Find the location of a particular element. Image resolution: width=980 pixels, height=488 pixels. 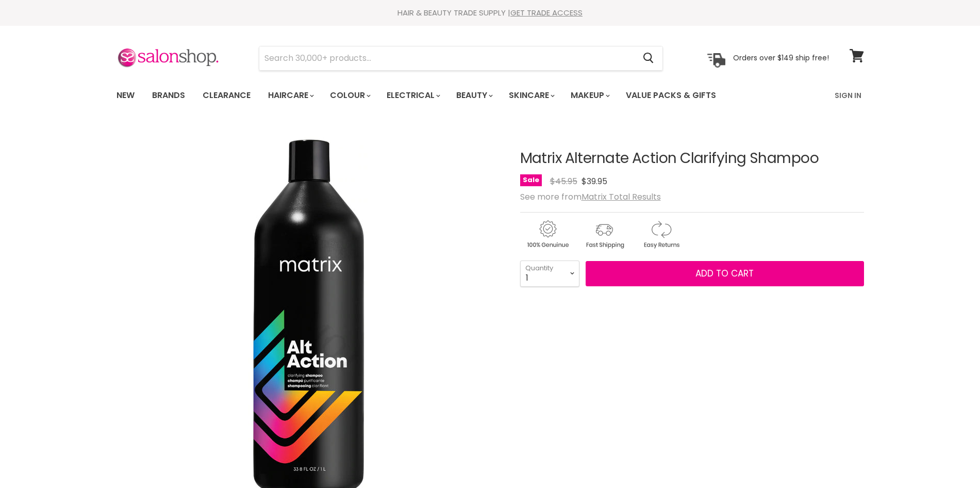

a: Matrix Total Results is located at coordinates (621, 197).